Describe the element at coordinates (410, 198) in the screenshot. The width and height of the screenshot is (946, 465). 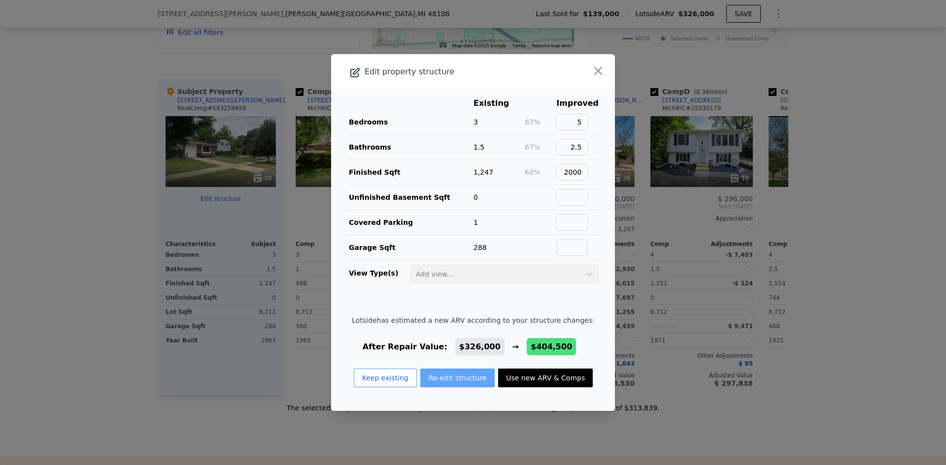
I see `td: Unfinished Basement Sqft` at that location.